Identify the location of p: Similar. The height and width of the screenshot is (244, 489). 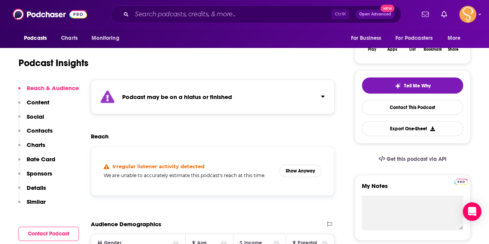
(36, 202).